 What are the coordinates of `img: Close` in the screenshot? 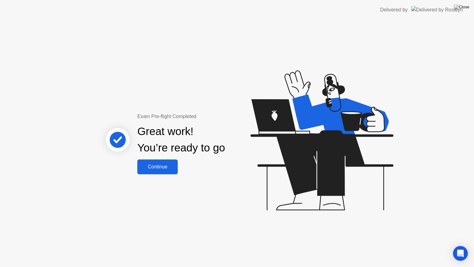 It's located at (461, 7).